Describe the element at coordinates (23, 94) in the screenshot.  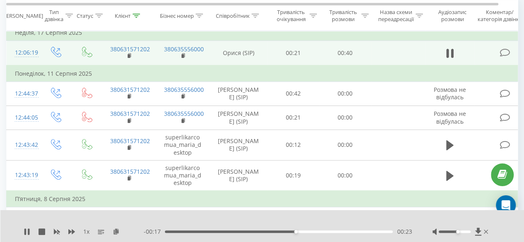
I see `div: 12:44:37` at that location.